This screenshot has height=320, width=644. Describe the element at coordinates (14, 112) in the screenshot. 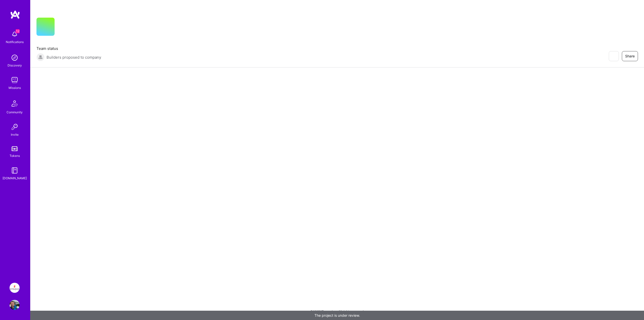

I see `div: Community` at that location.